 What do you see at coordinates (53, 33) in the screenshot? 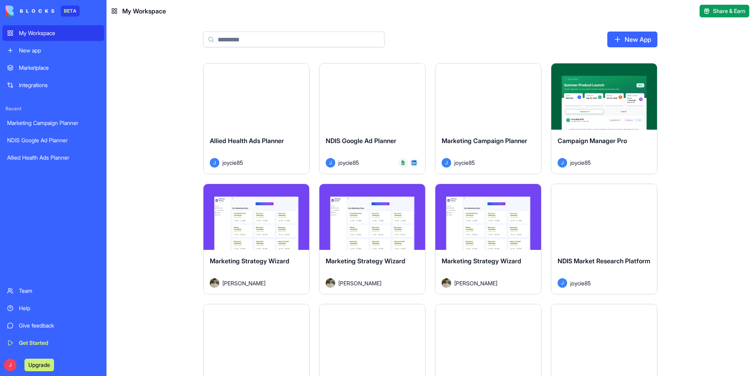
I see `a: My Workspace` at bounding box center [53, 33].